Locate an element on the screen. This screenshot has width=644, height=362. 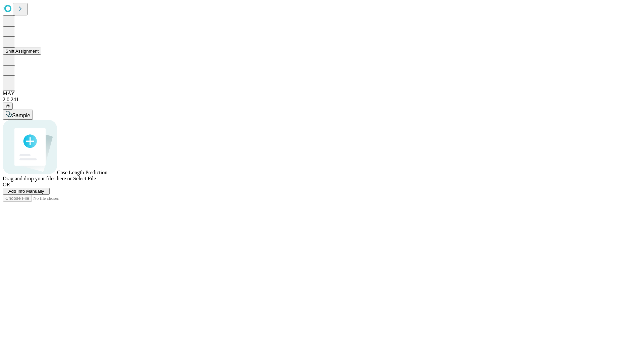
span: OR is located at coordinates (7, 184).